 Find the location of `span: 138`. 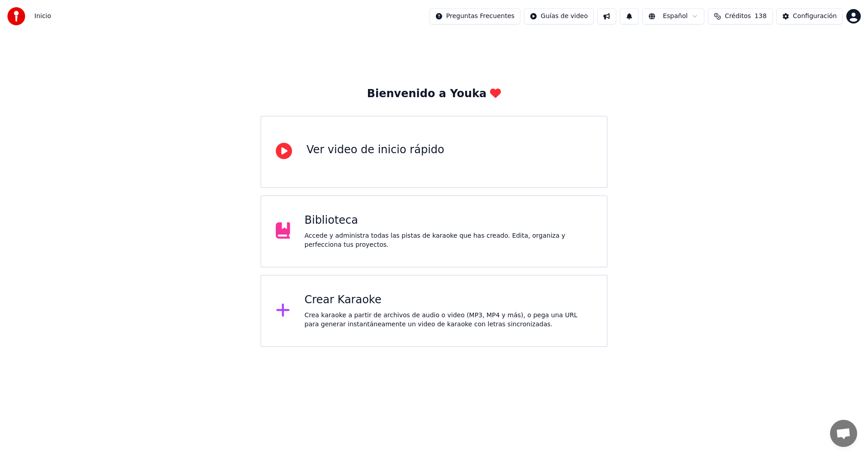

span: 138 is located at coordinates (761, 16).